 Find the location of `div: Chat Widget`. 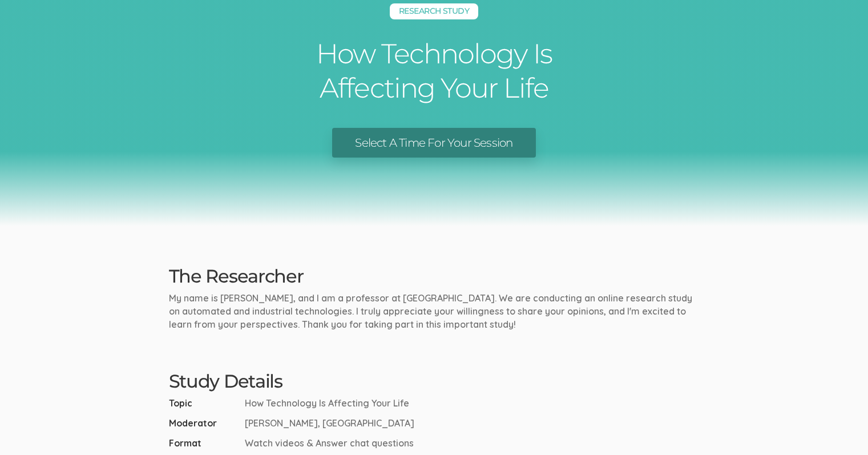

div: Chat Widget is located at coordinates (839, 428).